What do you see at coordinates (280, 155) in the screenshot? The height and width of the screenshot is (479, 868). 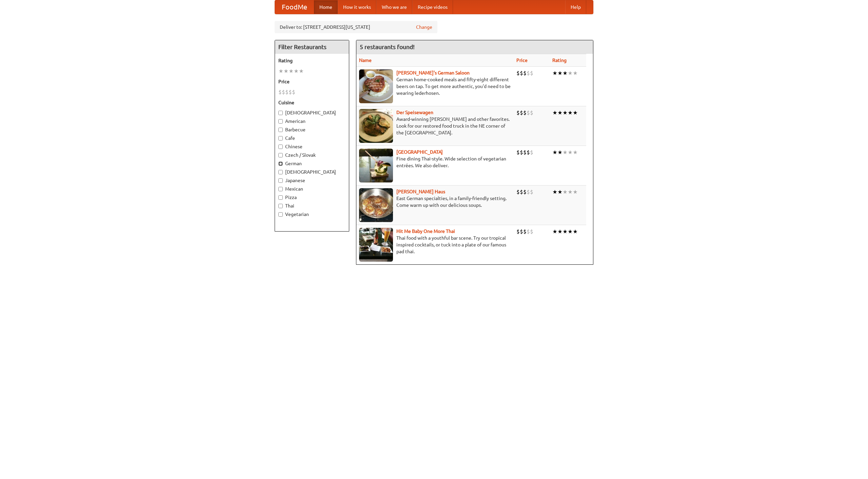 I see `input: Czech / Slovak` at bounding box center [280, 155].